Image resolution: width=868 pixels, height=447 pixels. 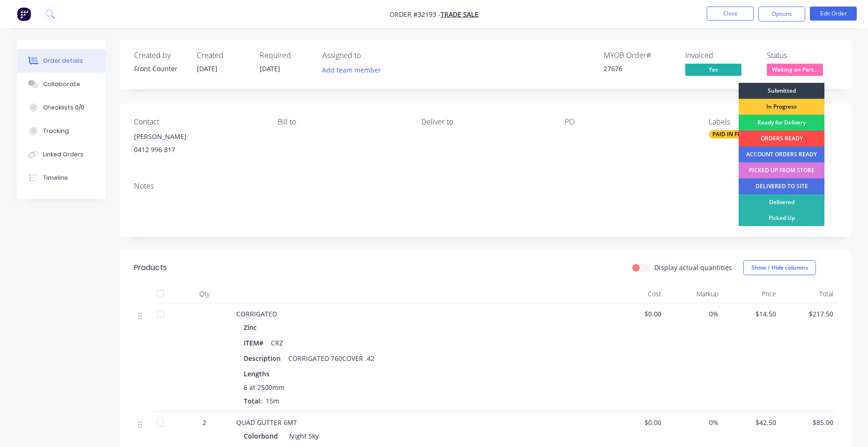 I want to click on div: Contact, so click(x=199, y=122).